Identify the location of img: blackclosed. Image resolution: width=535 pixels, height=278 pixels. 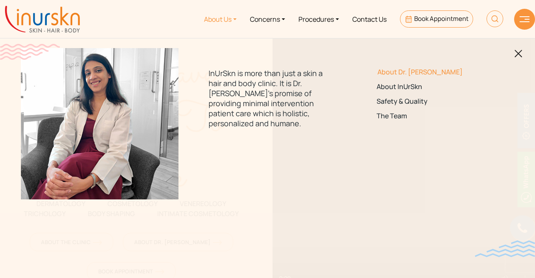
(518, 54).